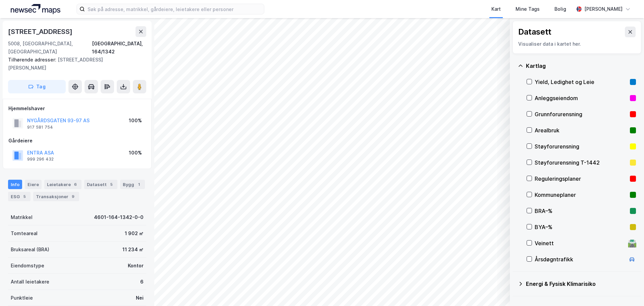 The width and height of the screenshot is (644, 306). What do you see at coordinates (581, 82) in the screenshot?
I see `div: Yield, Ledighet og Leie` at bounding box center [581, 82].